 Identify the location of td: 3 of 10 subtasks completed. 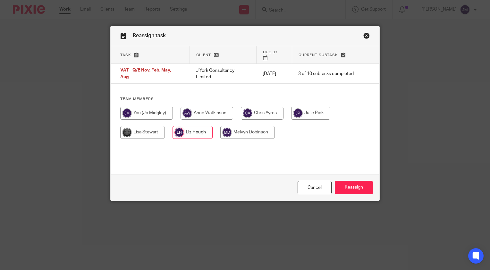
(326, 74).